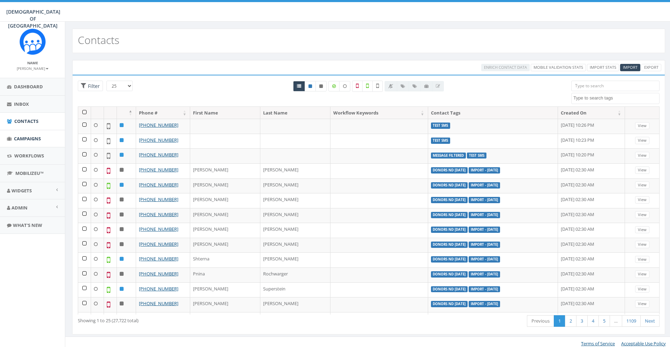 The height and width of the screenshot is (347, 670). Describe the element at coordinates (32, 63) in the screenshot. I see `small: Name` at that location.